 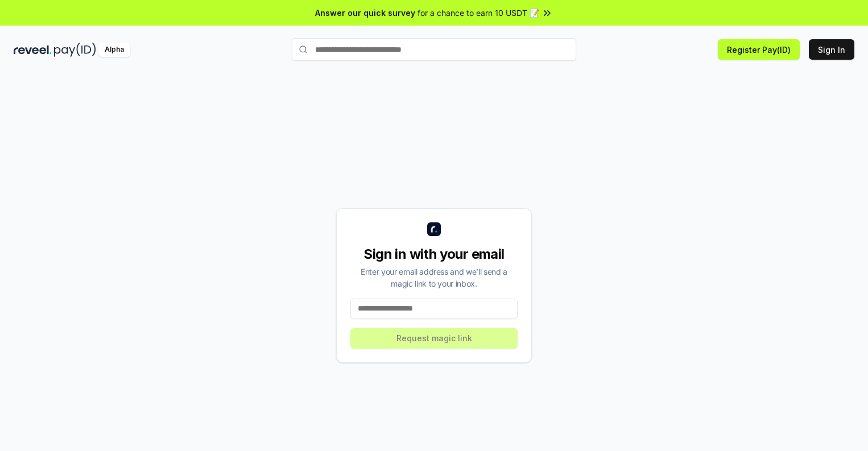 I want to click on div: Sign in with your email, so click(x=434, y=254).